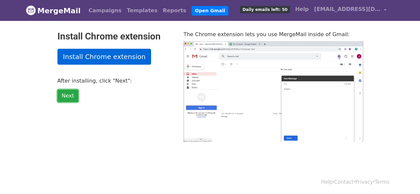 The image size is (420, 194). What do you see at coordinates (116, 81) in the screenshot?
I see `p: After installing, click "Next":` at bounding box center [116, 81].